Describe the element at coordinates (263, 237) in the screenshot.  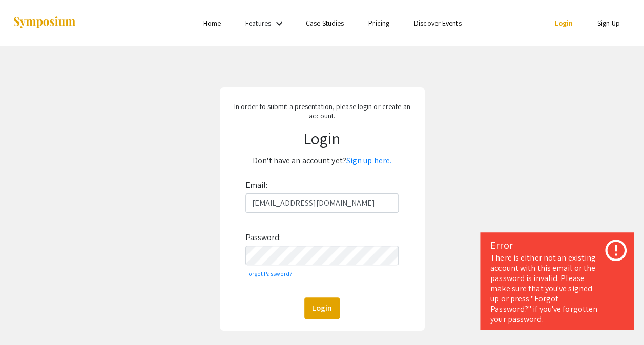
I see `label: Password:` at that location.